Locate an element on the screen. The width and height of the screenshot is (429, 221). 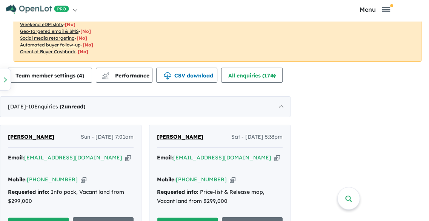
u: Geo-targeted email & SMS is located at coordinates (49, 31).